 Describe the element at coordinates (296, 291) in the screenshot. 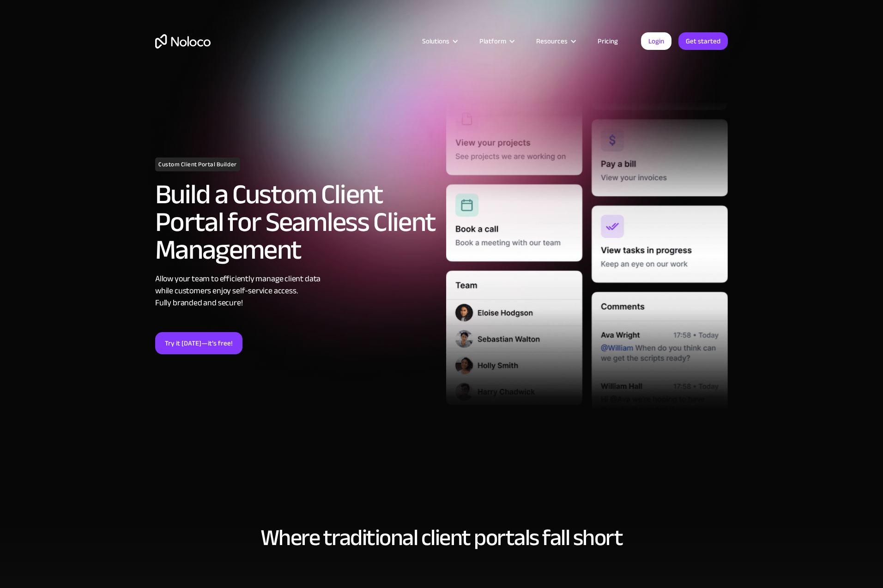

I see `div: Allow your team to efficiently manage client data while customers enjoy self-service access. Full...` at that location.